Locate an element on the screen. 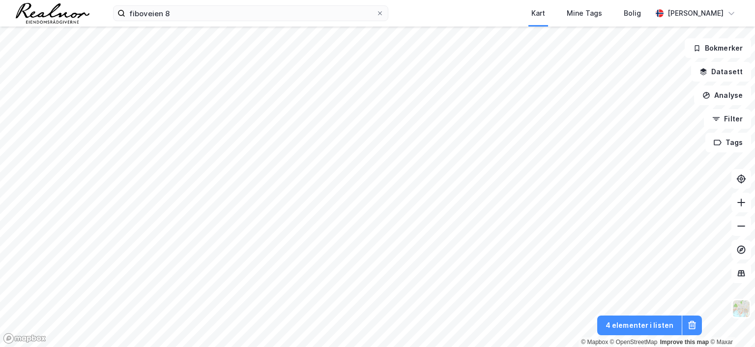  button: 4 elementer i listen is located at coordinates (640, 326).